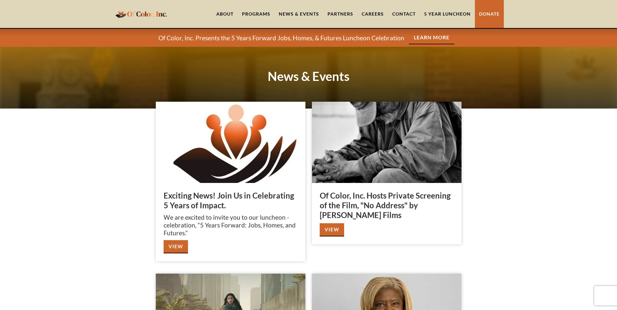 Image resolution: width=617 pixels, height=310 pixels. I want to click on a: home, so click(141, 14).